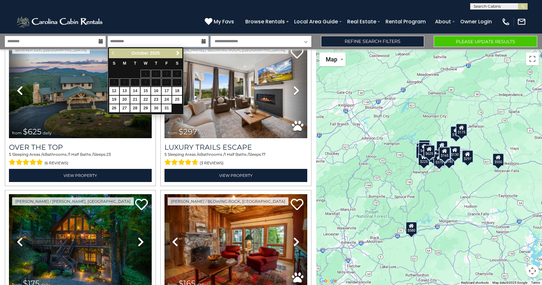 The height and width of the screenshot is (285, 542). Describe the element at coordinates (329, 281) in the screenshot. I see `img: Google` at that location.